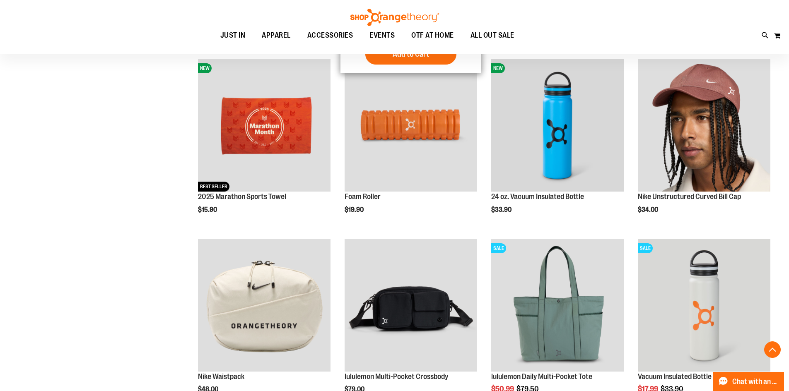 The width and height of the screenshot is (789, 391). What do you see at coordinates (411, 126) in the screenshot?
I see `a: Foam RollerNEW` at bounding box center [411, 126].